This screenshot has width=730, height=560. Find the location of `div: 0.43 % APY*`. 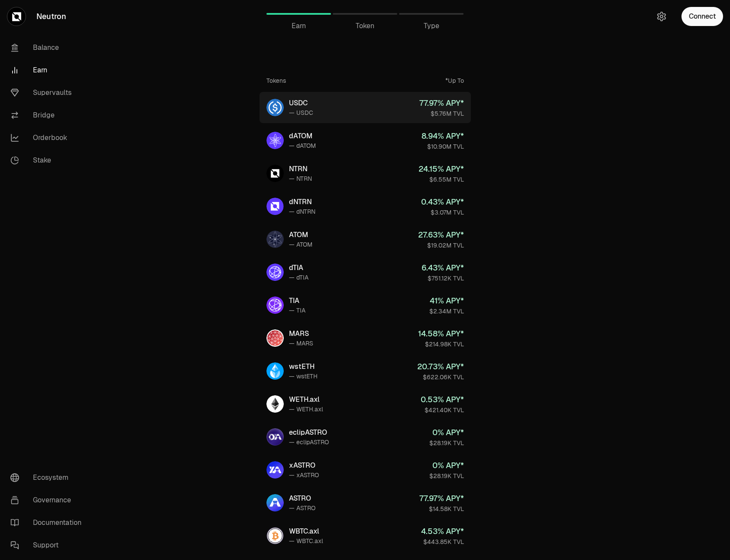

div: 0.43 % APY* is located at coordinates (442, 202).